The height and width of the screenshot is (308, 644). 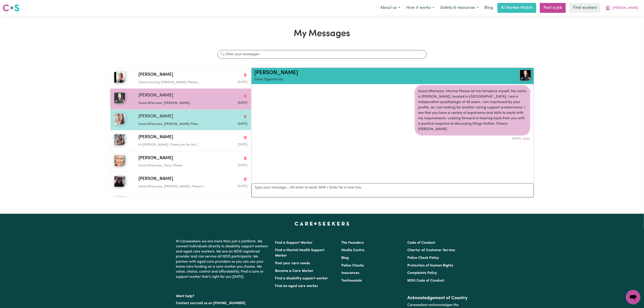 I want to click on a: Become a Care Worker, so click(x=295, y=271).